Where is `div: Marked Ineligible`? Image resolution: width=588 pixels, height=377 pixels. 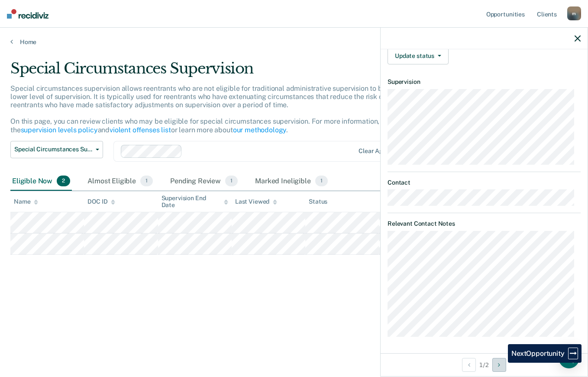
div: Marked Ineligible is located at coordinates (291, 182).